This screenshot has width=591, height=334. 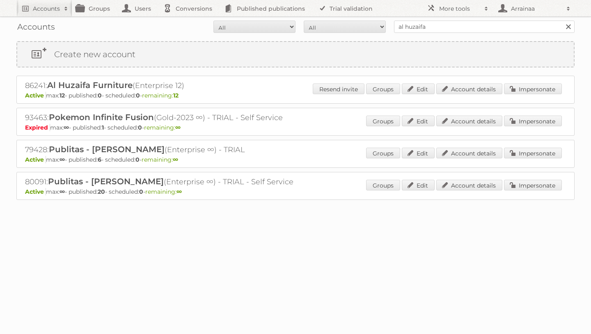 What do you see at coordinates (169, 182) in the screenshot?
I see `h2: 80091: (Enterprise ∞) - TRIAL - Self Service` at bounding box center [169, 182].